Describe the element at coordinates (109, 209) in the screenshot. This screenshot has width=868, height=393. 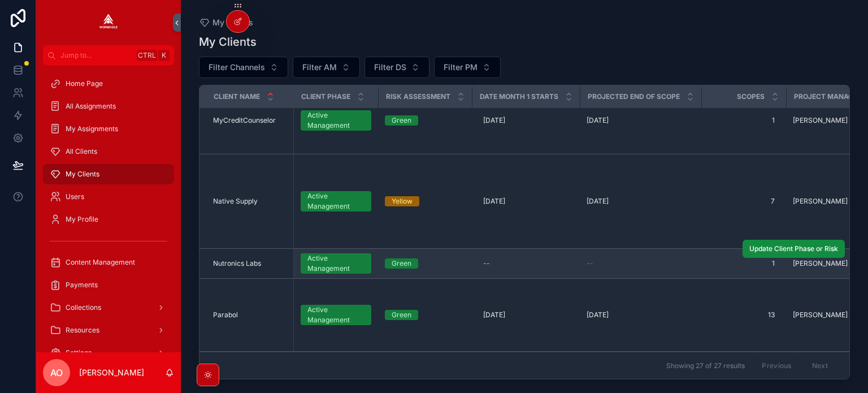
I see `div: scrollable content` at that location.